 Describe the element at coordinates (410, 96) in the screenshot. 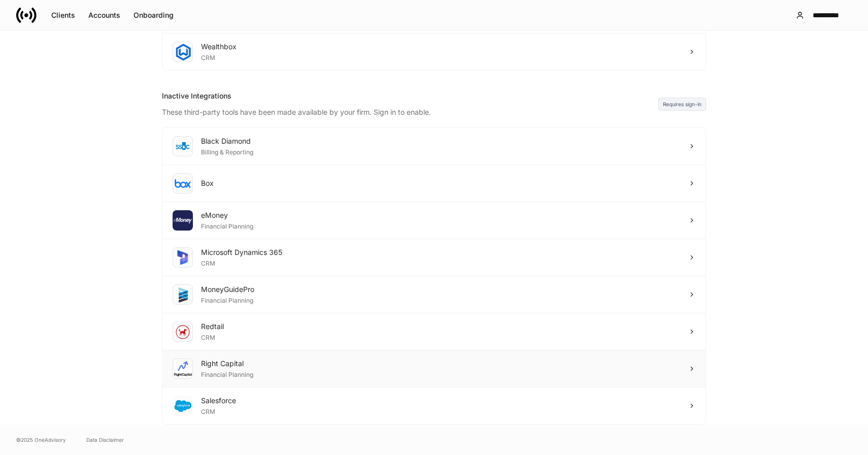

I see `div: Inactive Integrations` at that location.